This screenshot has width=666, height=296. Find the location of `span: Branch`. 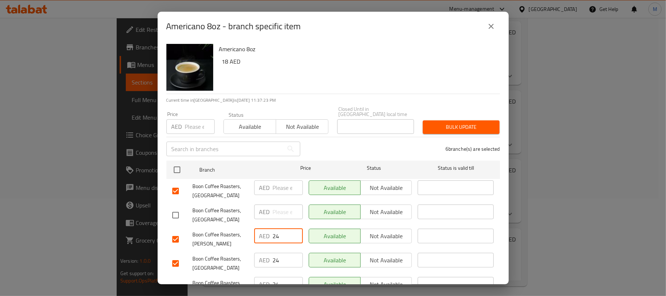

span: Branch is located at coordinates (237, 170).